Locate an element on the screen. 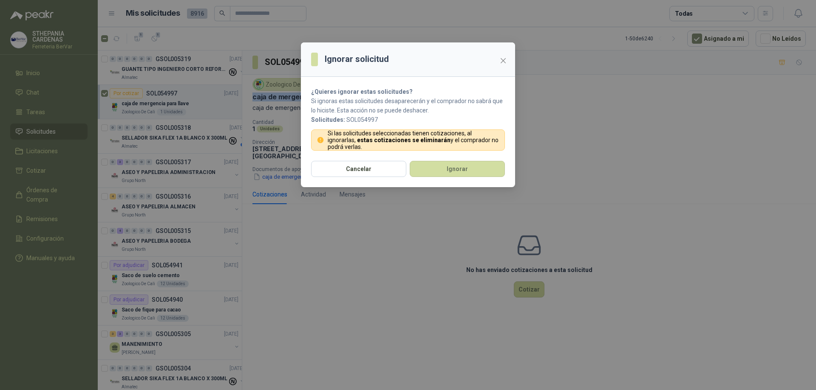 The image size is (816, 390). h3: Ignorar solicitud is located at coordinates (356, 59).